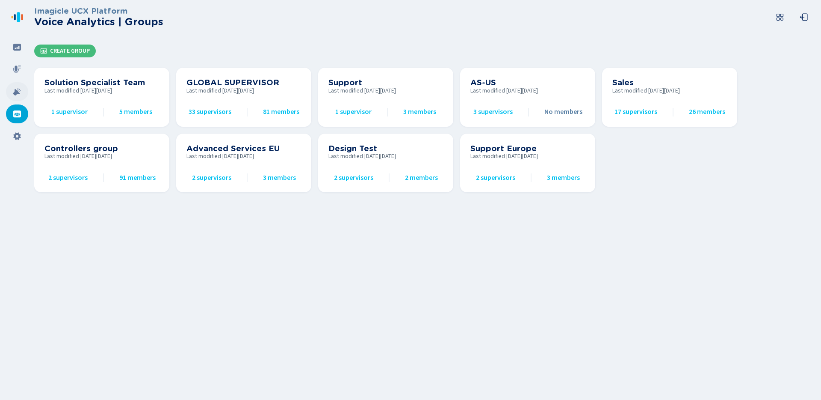 Image resolution: width=821 pixels, height=400 pixels. Describe the element at coordinates (421, 178) in the screenshot. I see `span: 2 members` at that location.